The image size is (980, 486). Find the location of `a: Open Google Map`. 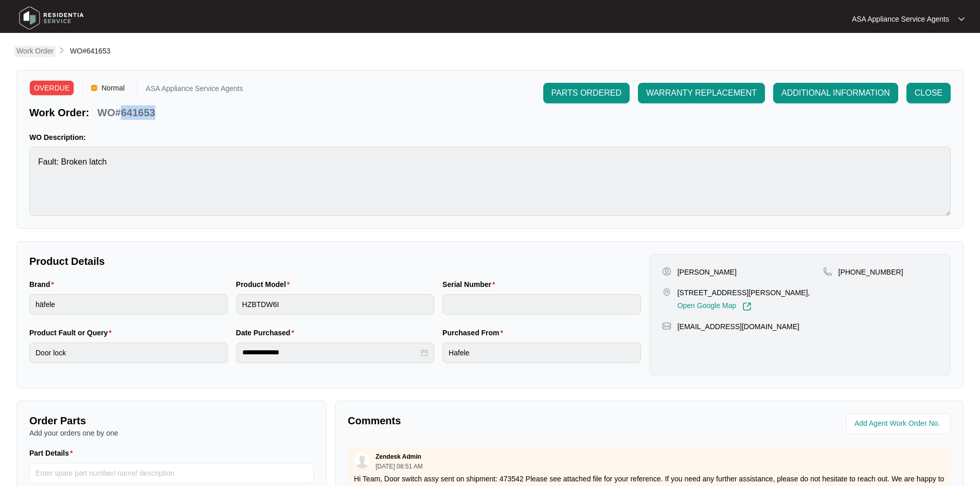

a: Open Google Map is located at coordinates (714, 307).